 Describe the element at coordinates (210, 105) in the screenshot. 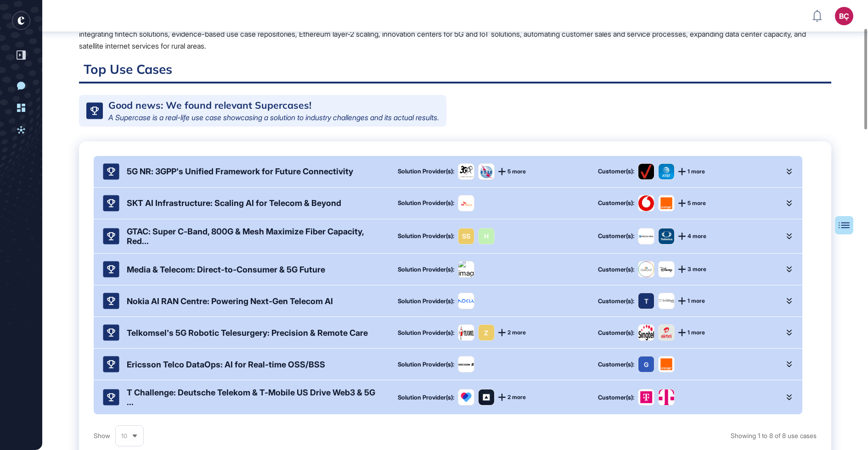

I see `div: Good news: We found relevant Supercases!` at that location.